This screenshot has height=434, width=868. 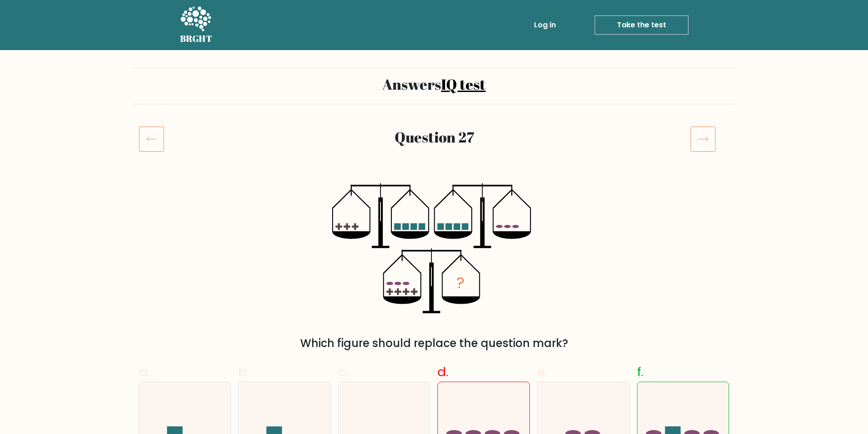 What do you see at coordinates (343, 372) in the screenshot?
I see `span: c.` at bounding box center [343, 372].